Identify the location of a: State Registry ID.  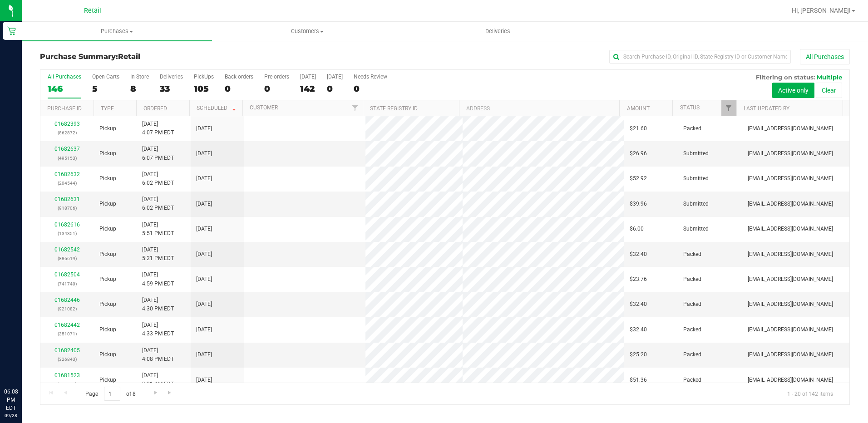
(393, 108).